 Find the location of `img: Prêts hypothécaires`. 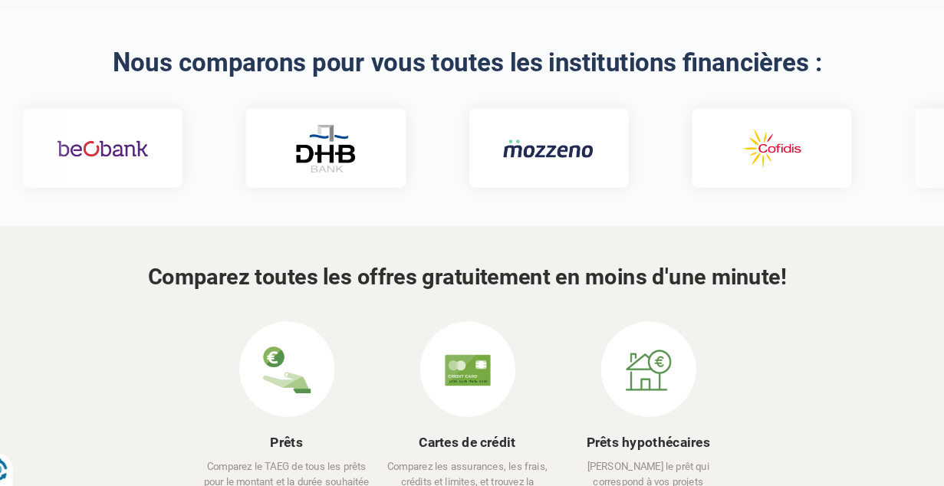

img: Prêts hypothécaires is located at coordinates (647, 373).